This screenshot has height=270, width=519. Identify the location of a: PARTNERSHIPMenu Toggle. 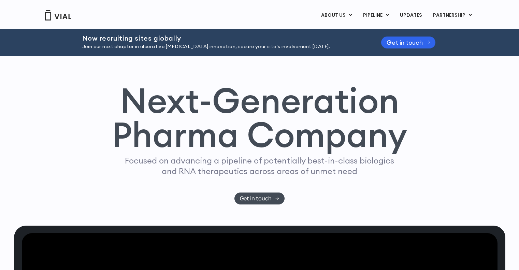
(453, 15).